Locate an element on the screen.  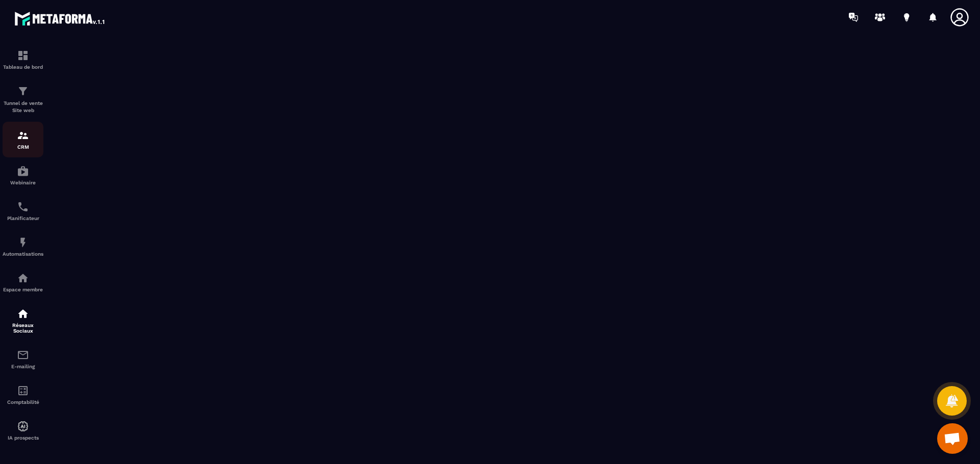
p: Automatisations is located at coordinates (23, 254).